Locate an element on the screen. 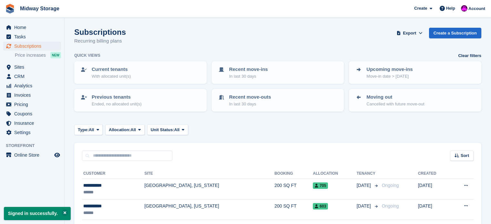 Image resolution: width=491 pixels, height=224 pixels. span: Home is located at coordinates (34, 27).